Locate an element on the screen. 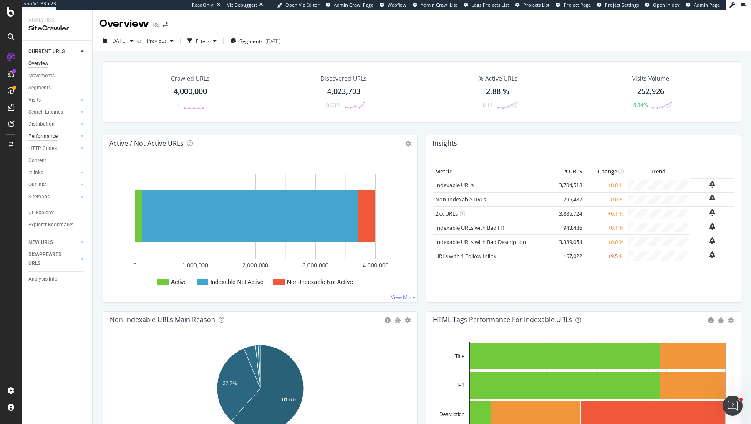 Image resolution: width=751 pixels, height=424 pixels. div: +0.11 is located at coordinates (486, 105).